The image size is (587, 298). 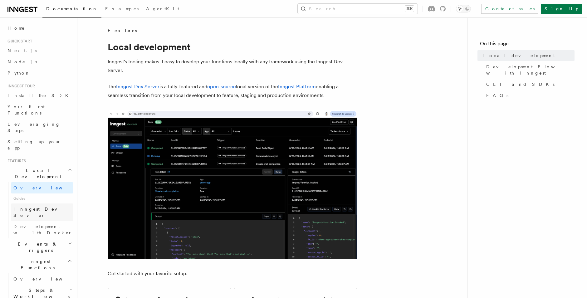 What do you see at coordinates (39, 145) in the screenshot?
I see `a: Setting up your app` at bounding box center [39, 145].